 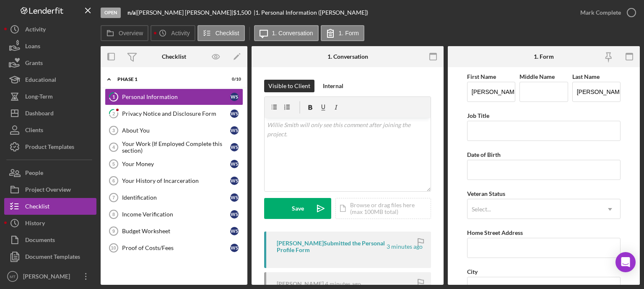 What do you see at coordinates (50, 46) in the screenshot?
I see `a: Loans` at bounding box center [50, 46].